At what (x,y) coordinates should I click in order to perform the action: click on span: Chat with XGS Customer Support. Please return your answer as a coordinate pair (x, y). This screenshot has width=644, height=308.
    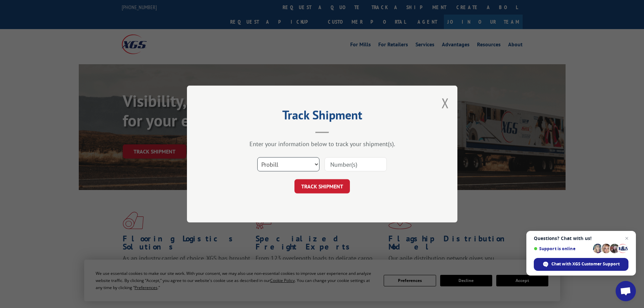
    Looking at the image, I should click on (586, 264).